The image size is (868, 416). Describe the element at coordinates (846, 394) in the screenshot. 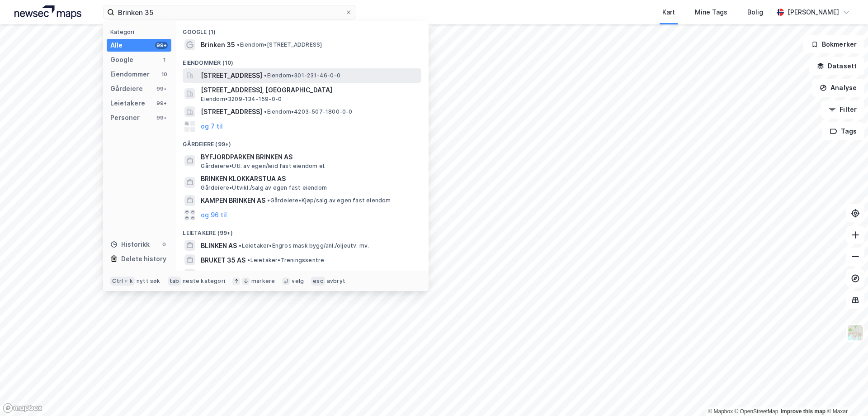

I see `div: Kontrollprogram for chat` at that location.